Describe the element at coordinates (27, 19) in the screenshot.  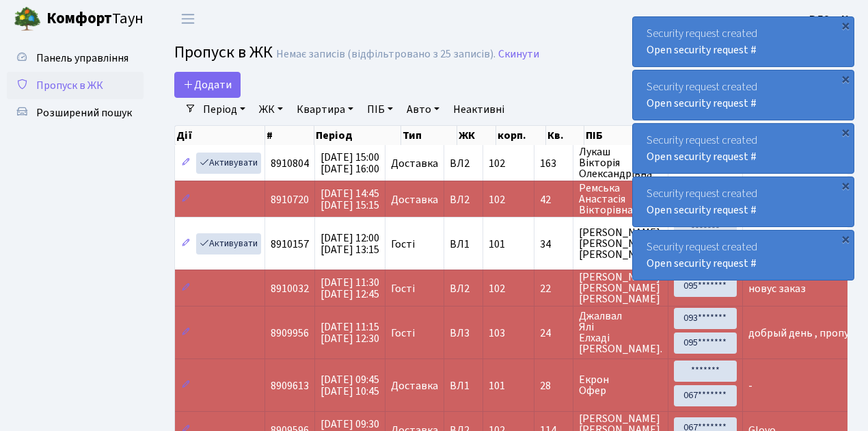
I see `img: logo.png` at that location.